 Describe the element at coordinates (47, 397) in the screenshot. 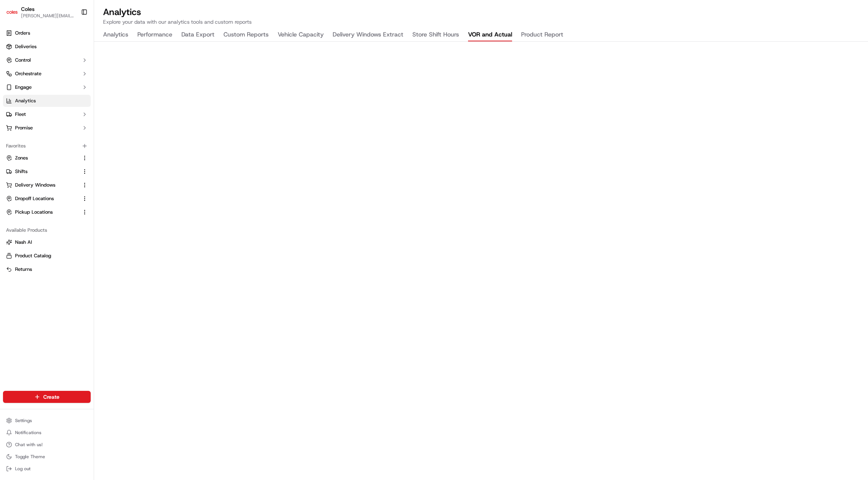

I see `button: Create` at that location.